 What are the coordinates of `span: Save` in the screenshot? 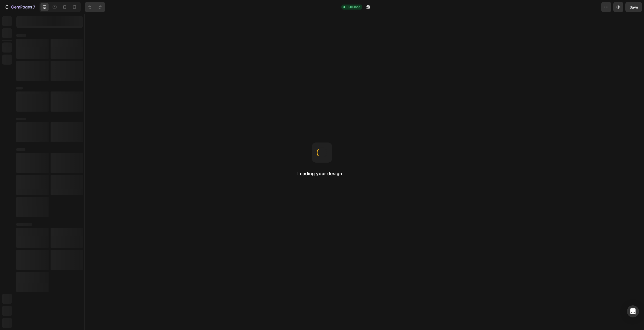 It's located at (634, 7).